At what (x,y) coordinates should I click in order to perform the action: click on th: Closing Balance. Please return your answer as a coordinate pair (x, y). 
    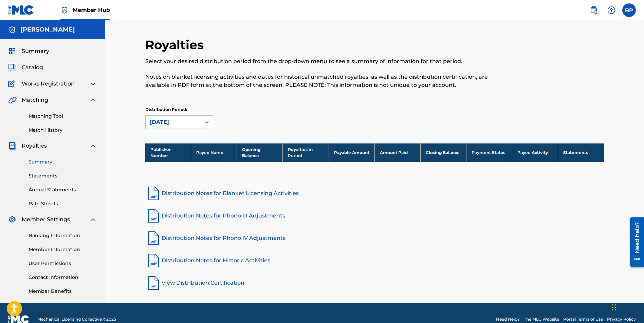
    Looking at the image, I should click on (443, 152).